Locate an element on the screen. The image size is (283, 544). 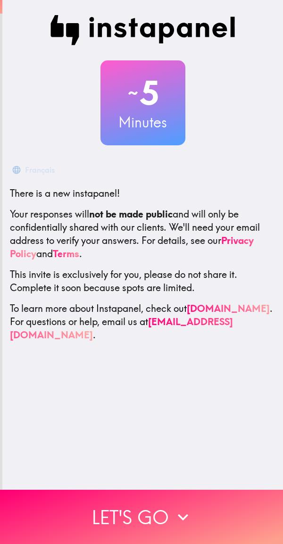
a: Terms is located at coordinates (66, 254).